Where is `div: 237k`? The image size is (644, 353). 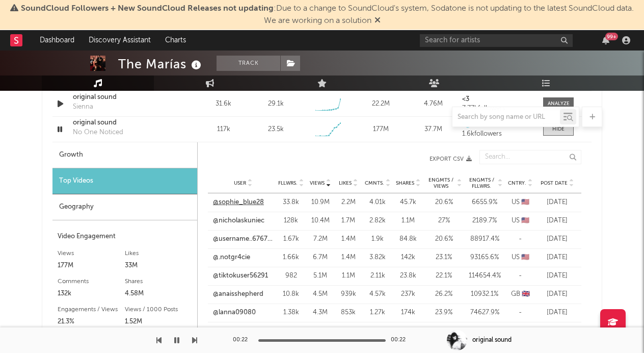
div: 237k is located at coordinates (408, 294).